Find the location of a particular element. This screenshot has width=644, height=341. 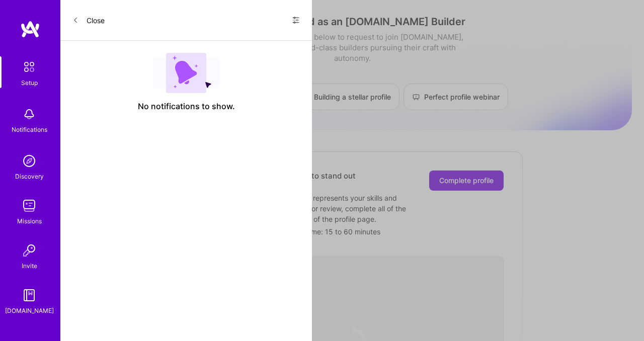

img: Invite is located at coordinates (29, 250).